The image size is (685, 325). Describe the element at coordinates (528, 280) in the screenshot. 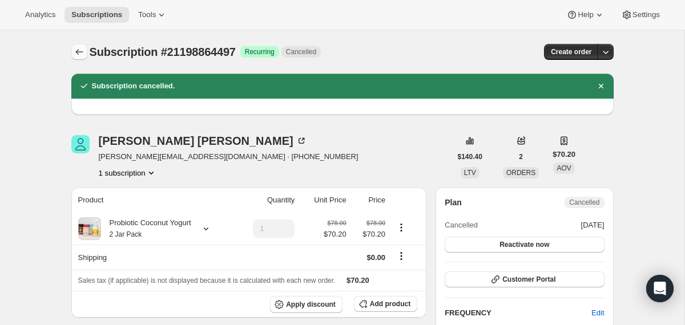

I see `span: Customer Portal` at that location.